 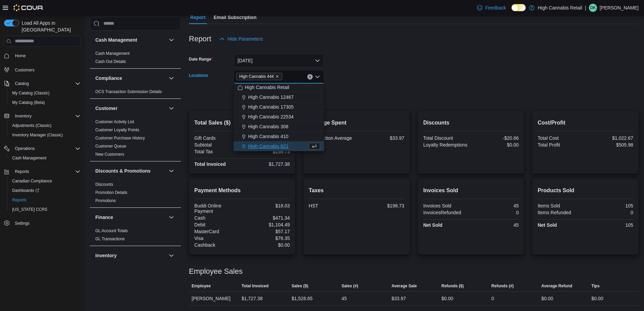 I want to click on button: Remove High Cannabis 444 from selection in this group, so click(x=277, y=76).